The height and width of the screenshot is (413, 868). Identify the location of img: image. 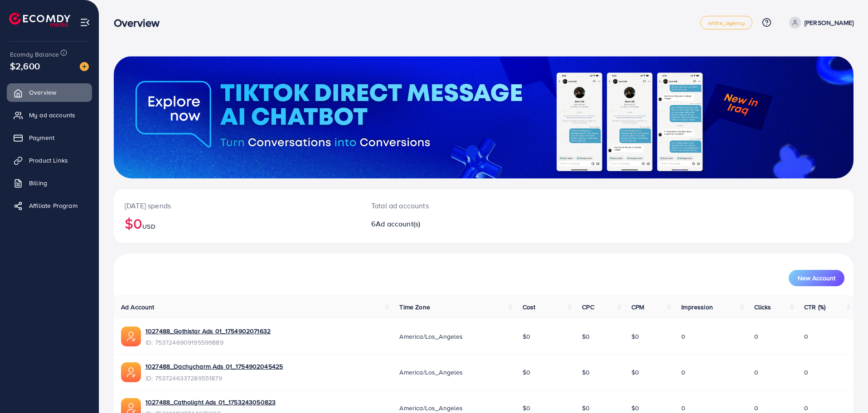
(84, 66).